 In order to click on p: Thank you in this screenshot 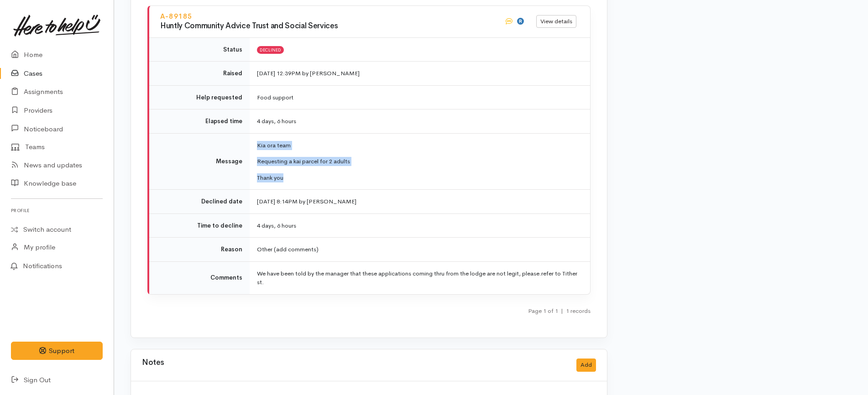, I will do `click(418, 178)`.